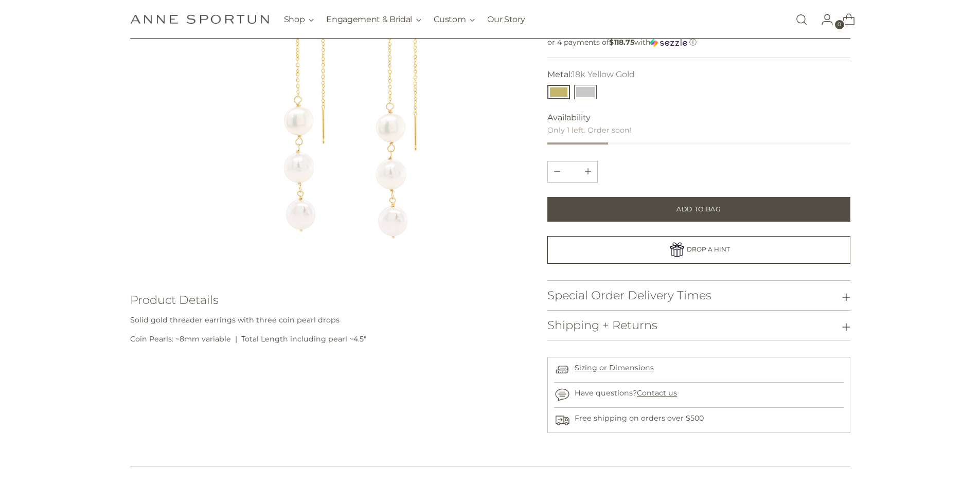 Image resolution: width=980 pixels, height=486 pixels. What do you see at coordinates (699, 325) in the screenshot?
I see `button: Shipping + Returns` at bounding box center [699, 325].